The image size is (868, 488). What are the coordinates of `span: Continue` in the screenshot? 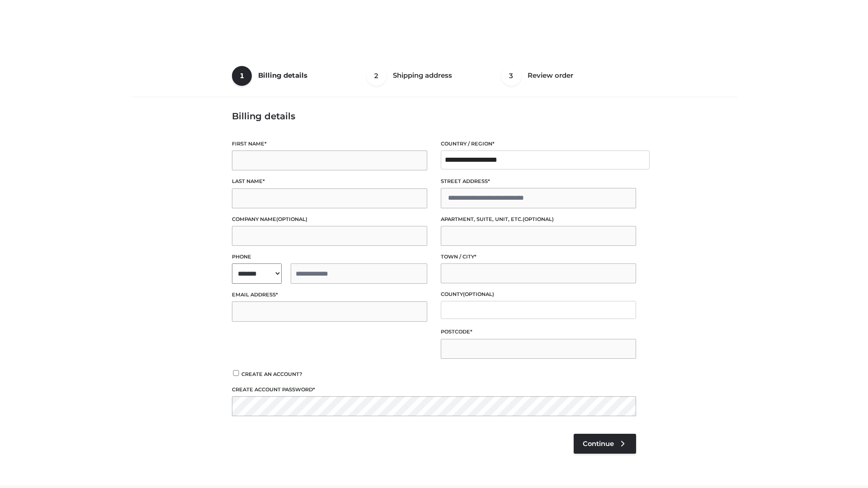 It's located at (598, 443).